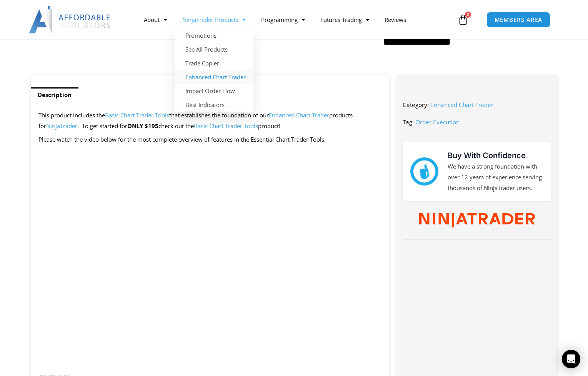 Image resolution: width=588 pixels, height=376 pixels. I want to click on a: Impact Order Flow, so click(214, 91).